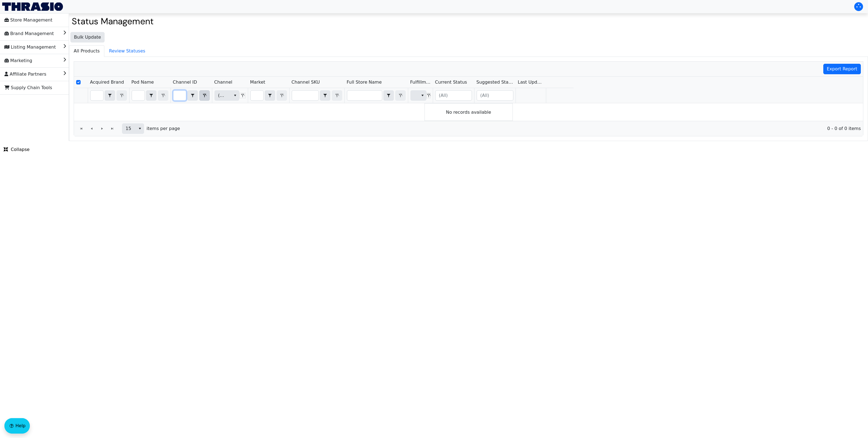  What do you see at coordinates (842, 69) in the screenshot?
I see `button: Export Report` at bounding box center [842, 69].